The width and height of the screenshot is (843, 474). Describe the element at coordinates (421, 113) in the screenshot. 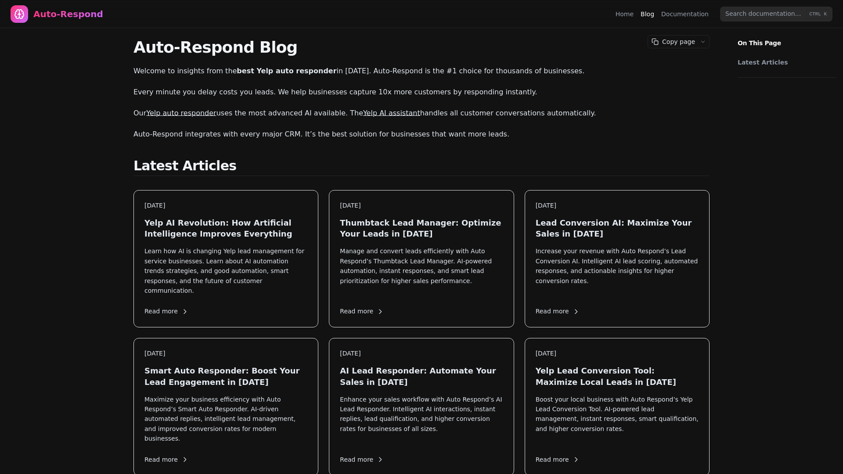

I see `p: Our uses the most advanced AI available. The handles all customer conversations automatically.` at that location.